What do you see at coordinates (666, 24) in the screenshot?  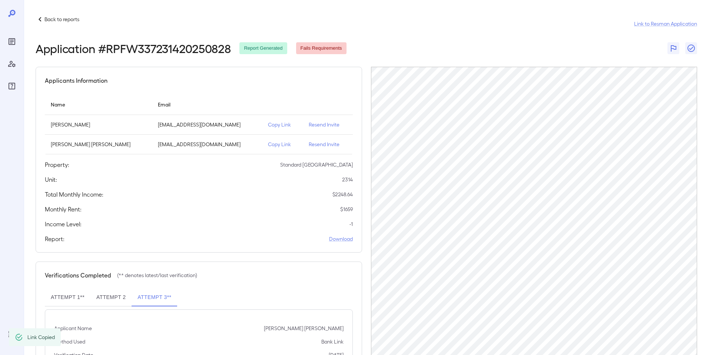 I see `a: Link to Resman Application` at bounding box center [666, 24].